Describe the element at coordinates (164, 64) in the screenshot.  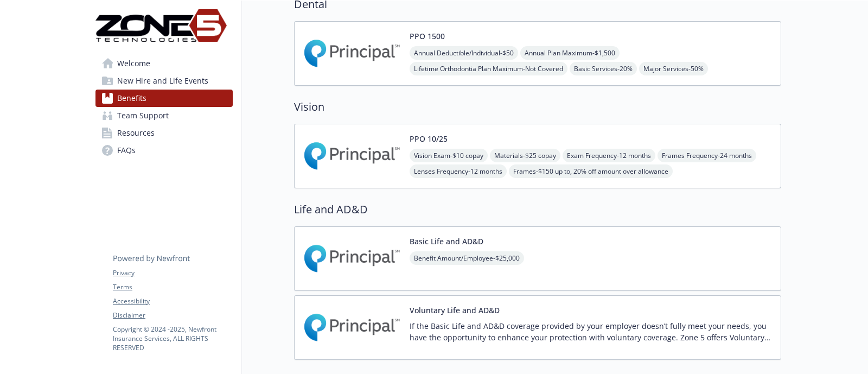
I see `a: Welcome` at that location.